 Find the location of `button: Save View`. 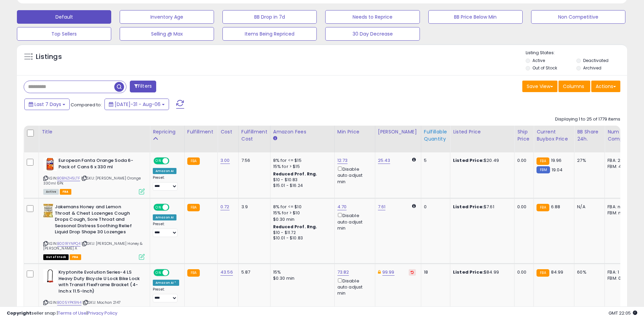

button: Save View is located at coordinates (540, 86).